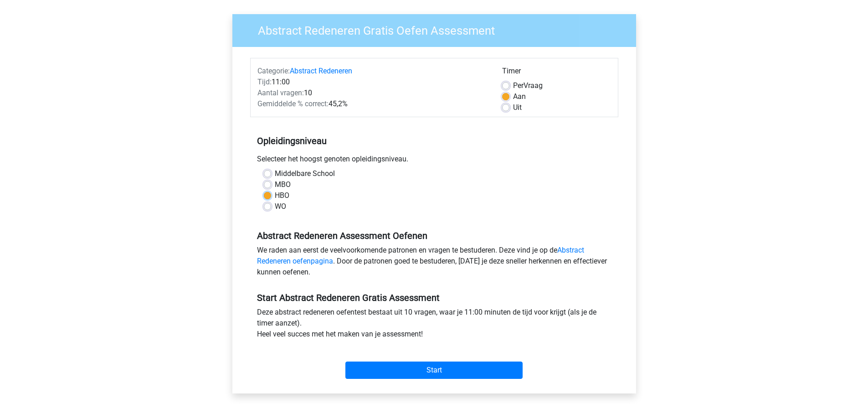 The width and height of the screenshot is (868, 419). What do you see at coordinates (434, 236) in the screenshot?
I see `h5: Abstract Redeneren Assessment Oefenen` at bounding box center [434, 236].